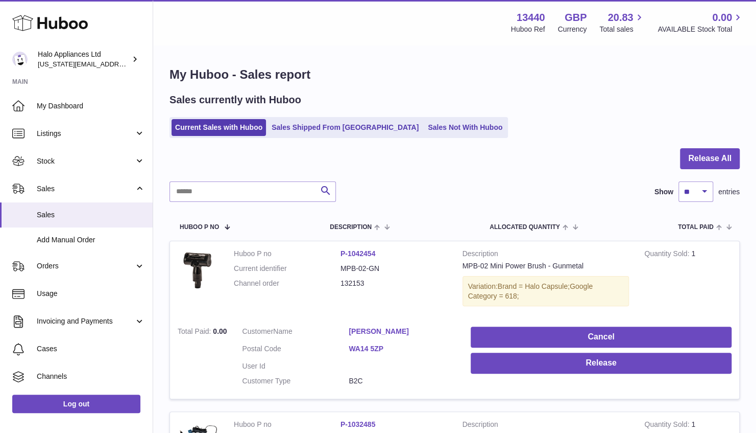 This screenshot has height=433, width=756. I want to click on dt: Name, so click(296, 332).